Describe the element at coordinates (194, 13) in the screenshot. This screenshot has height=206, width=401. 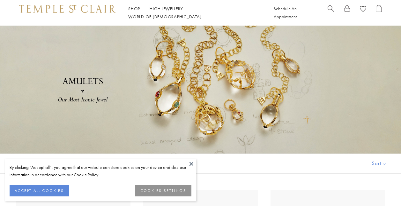
I see `nav: Main navigation` at that location.